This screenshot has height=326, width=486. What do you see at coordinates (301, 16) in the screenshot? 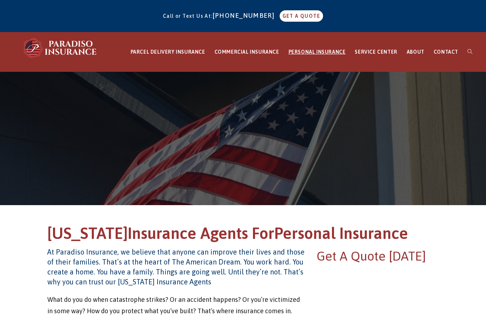
I see `a: GET A QUOTE` at bounding box center [301, 16].